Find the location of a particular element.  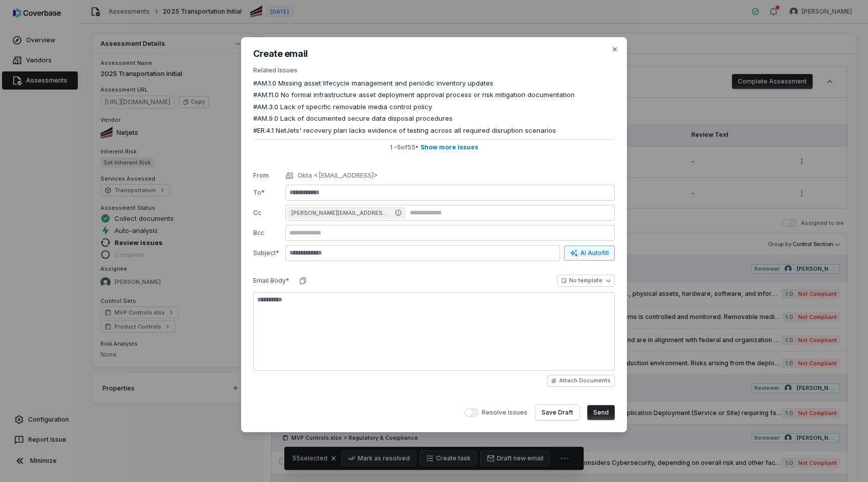

span: Resolve issues is located at coordinates (505, 412).